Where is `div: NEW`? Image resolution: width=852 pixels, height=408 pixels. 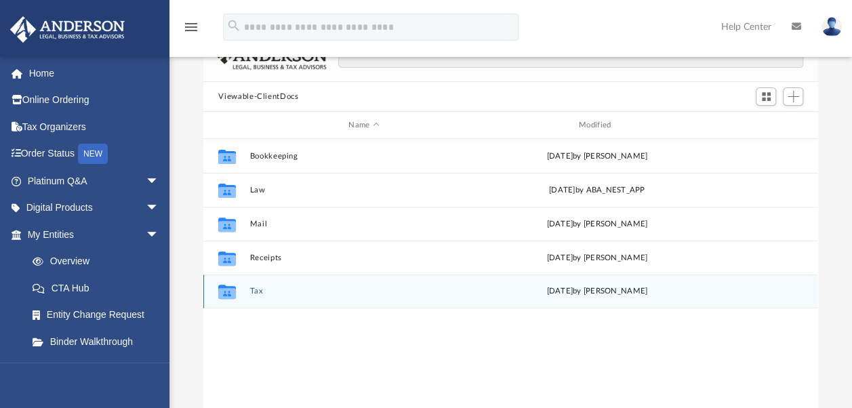 div: NEW is located at coordinates (93, 154).